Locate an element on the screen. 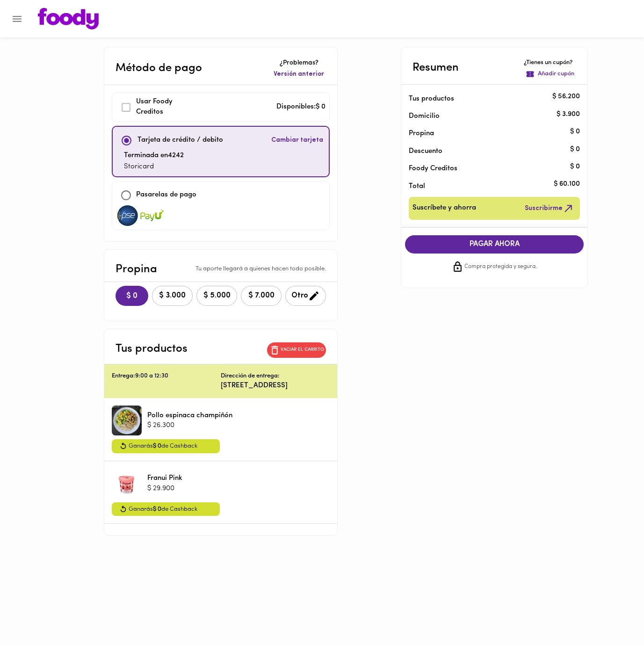 The height and width of the screenshot is (645, 644). button: Vaciar el carrito is located at coordinates (296, 350).